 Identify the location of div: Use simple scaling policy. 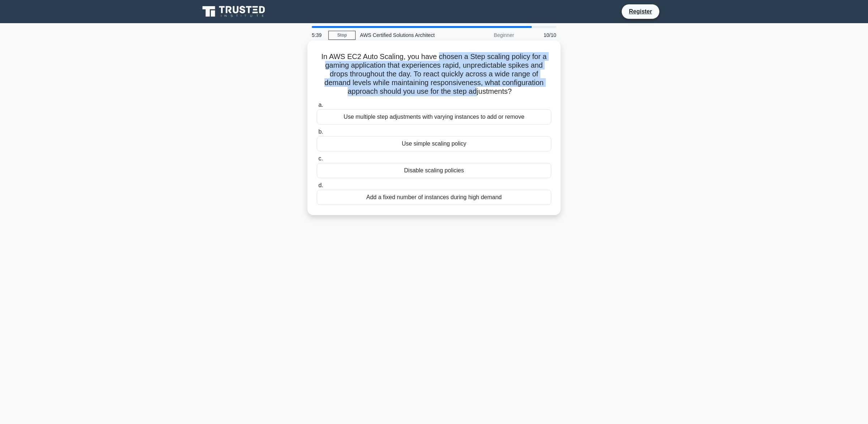
(434, 144).